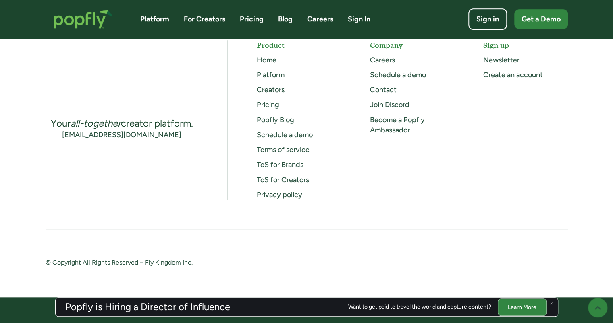 The width and height of the screenshot is (613, 323). Describe the element at coordinates (513, 75) in the screenshot. I see `a: Create an account` at that location.